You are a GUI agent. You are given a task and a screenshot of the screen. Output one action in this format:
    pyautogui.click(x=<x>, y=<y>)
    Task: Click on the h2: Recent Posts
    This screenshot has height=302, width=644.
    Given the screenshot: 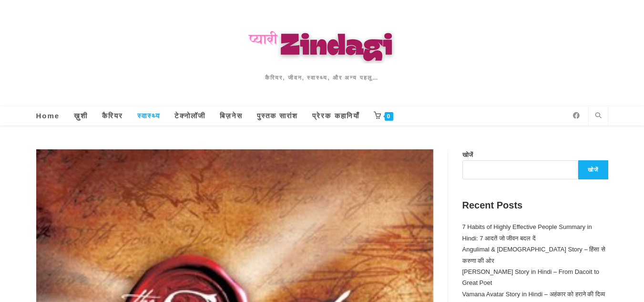 What is the action you would take?
    pyautogui.click(x=536, y=205)
    